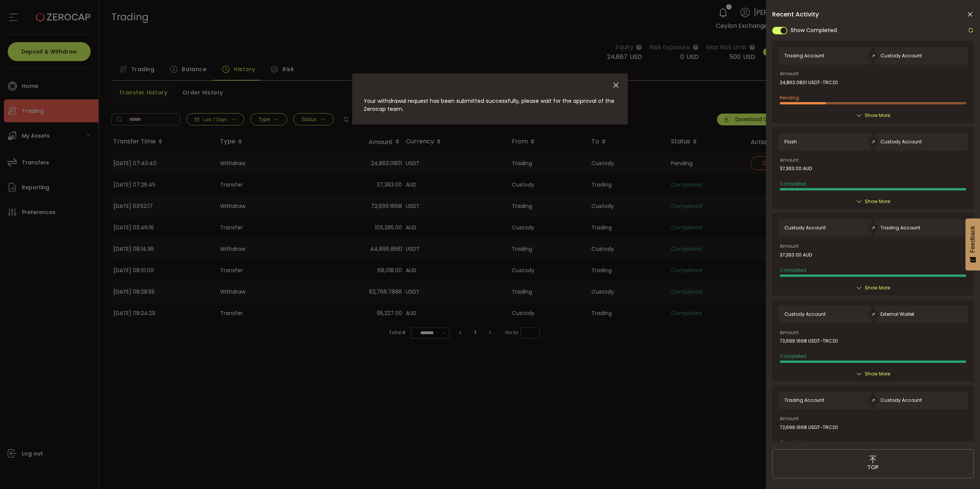  What do you see at coordinates (490, 99) in the screenshot?
I see `div: dialog` at bounding box center [490, 99].